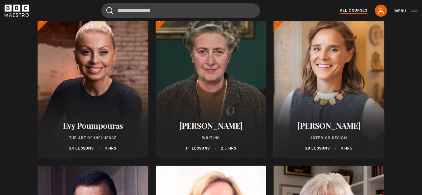 The height and width of the screenshot is (195, 422). Describe the element at coordinates (93, 138) in the screenshot. I see `p: The Art of Influence` at that location.